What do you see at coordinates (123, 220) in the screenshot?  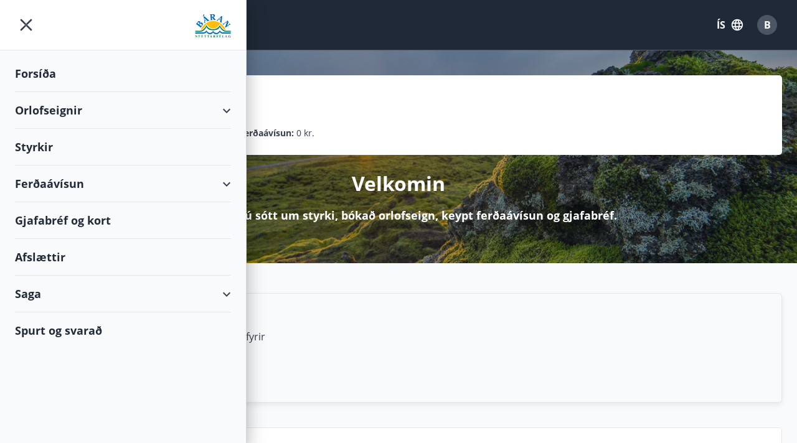 I see `div: Gjafabréf og kort` at bounding box center [123, 220].